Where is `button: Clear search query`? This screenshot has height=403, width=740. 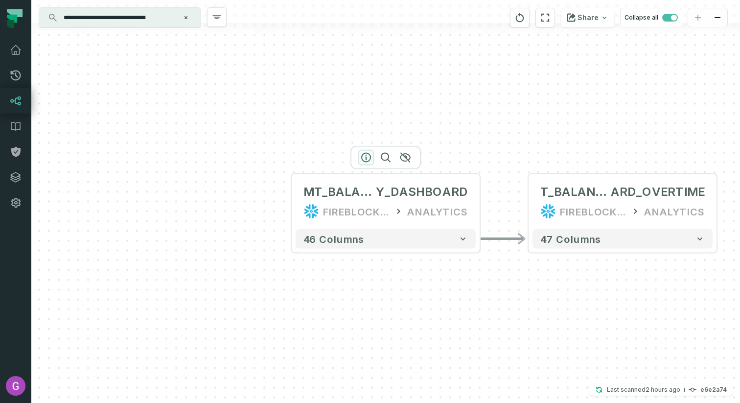
button: Clear search query is located at coordinates (186, 18).